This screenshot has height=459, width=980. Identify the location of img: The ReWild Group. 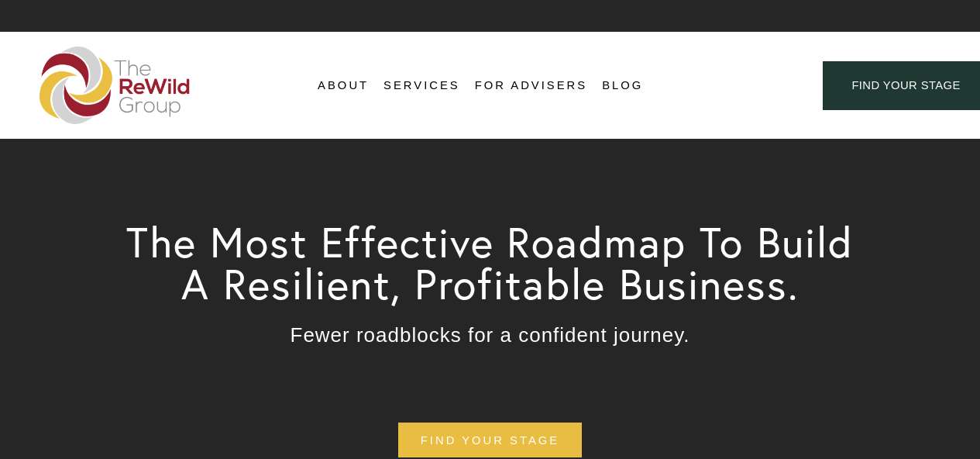
(115, 86).